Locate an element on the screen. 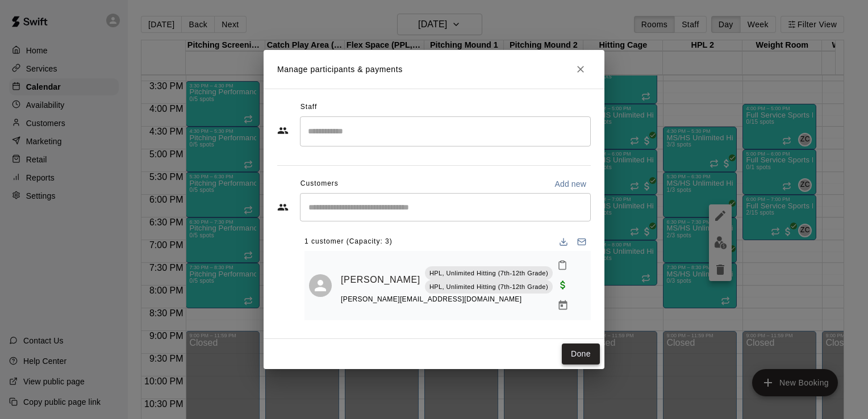 The height and width of the screenshot is (419, 868). span: Customers is located at coordinates (319, 184).